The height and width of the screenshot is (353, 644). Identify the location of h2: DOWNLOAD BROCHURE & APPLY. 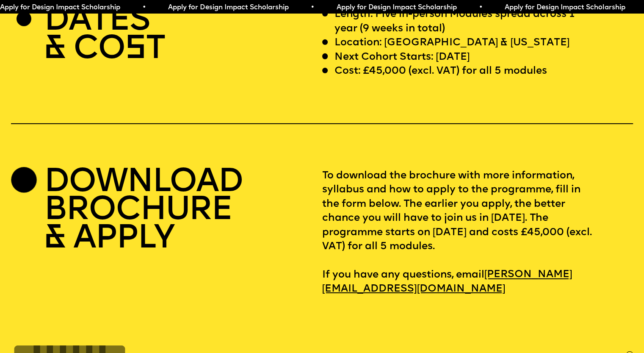
(143, 212).